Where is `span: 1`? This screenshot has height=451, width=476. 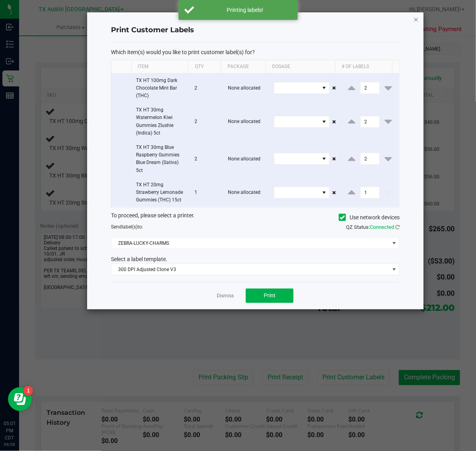
span: 1 is located at coordinates (5, 4).